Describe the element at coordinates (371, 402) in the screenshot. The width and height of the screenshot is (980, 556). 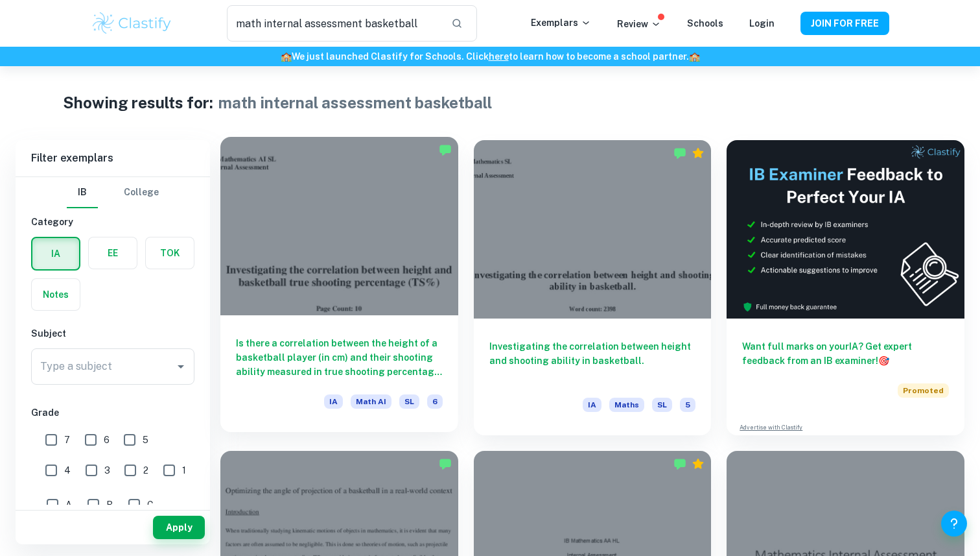
I see `span: Math AI` at that location.